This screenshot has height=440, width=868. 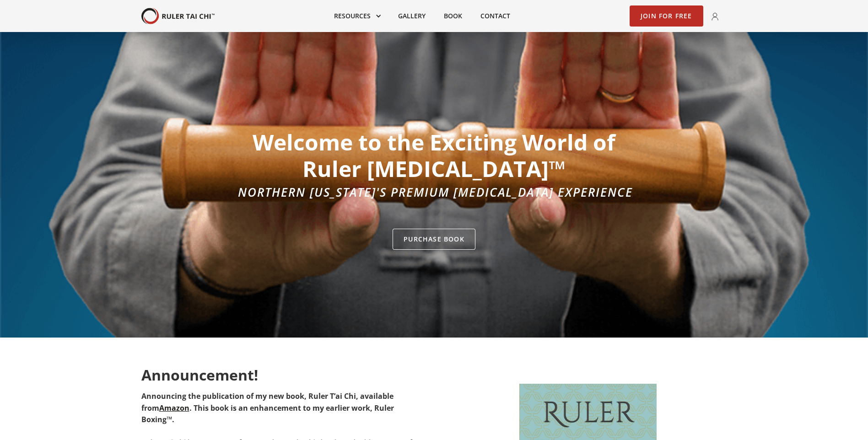 I want to click on a: Join for Free, so click(x=666, y=16).